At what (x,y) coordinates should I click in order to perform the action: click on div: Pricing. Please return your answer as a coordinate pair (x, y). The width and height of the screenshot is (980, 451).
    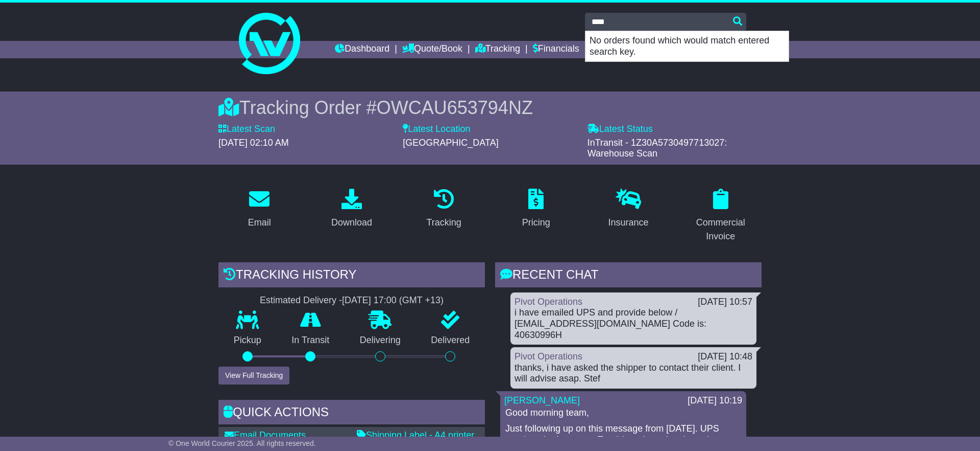
    Looking at the image, I should click on (536, 223).